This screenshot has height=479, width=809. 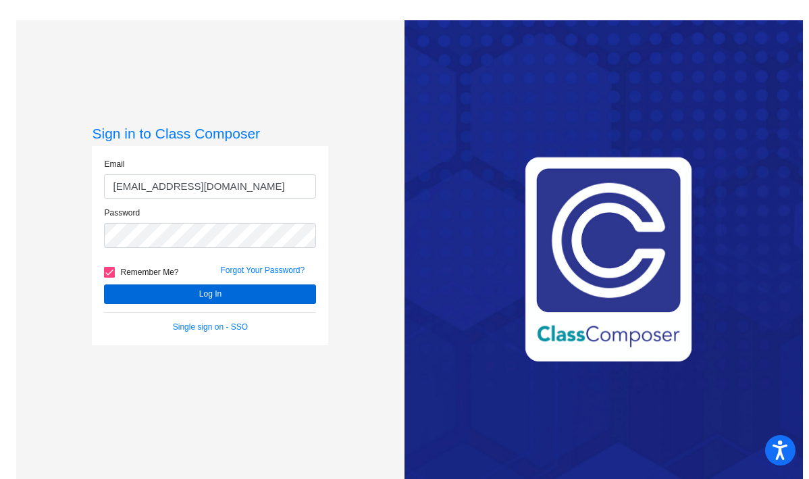 What do you see at coordinates (210, 133) in the screenshot?
I see `h3: Sign in to Class Composer` at bounding box center [210, 133].